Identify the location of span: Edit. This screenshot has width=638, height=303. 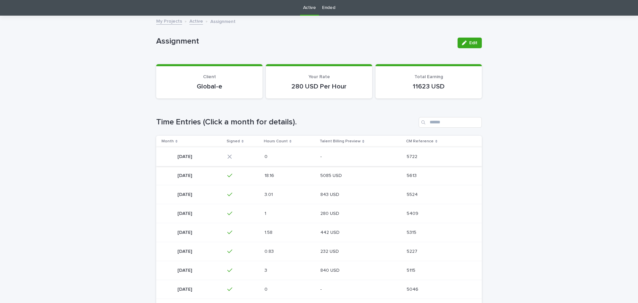
(473, 43).